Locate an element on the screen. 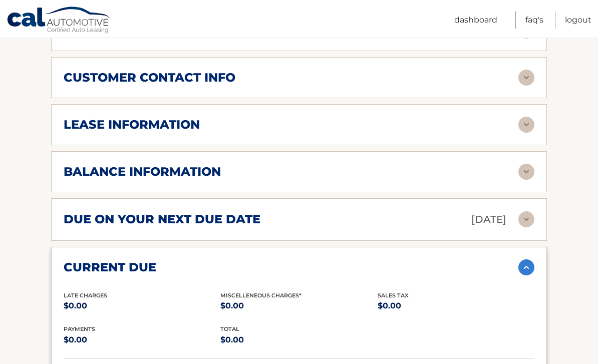 This screenshot has height=364, width=598. h2: customer contact info is located at coordinates (149, 78).